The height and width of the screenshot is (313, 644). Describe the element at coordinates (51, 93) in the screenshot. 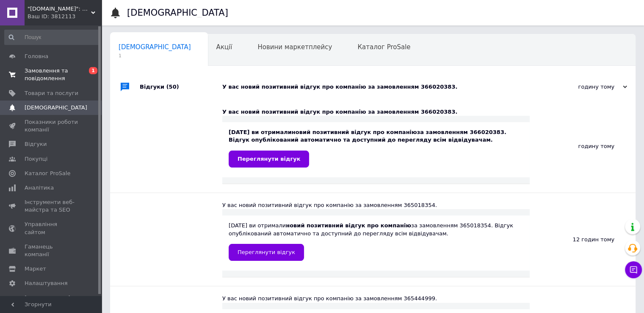

I see `span: Товари та послуги` at that location.